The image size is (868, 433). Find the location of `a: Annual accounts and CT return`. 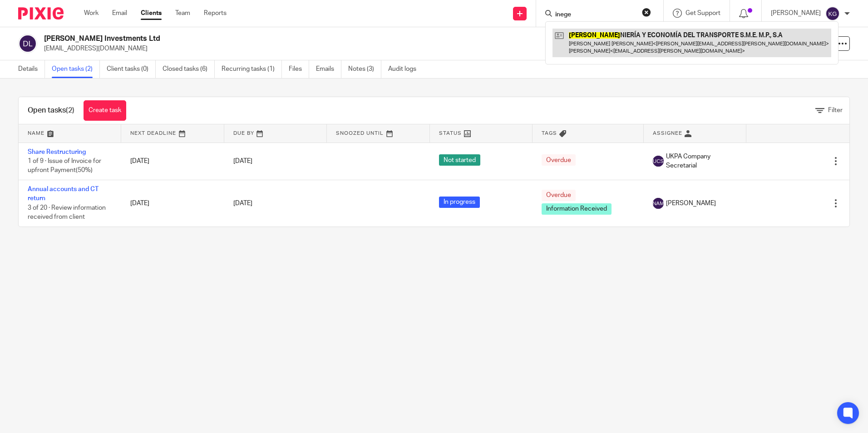

a: Annual accounts and CT return is located at coordinates (63, 194).